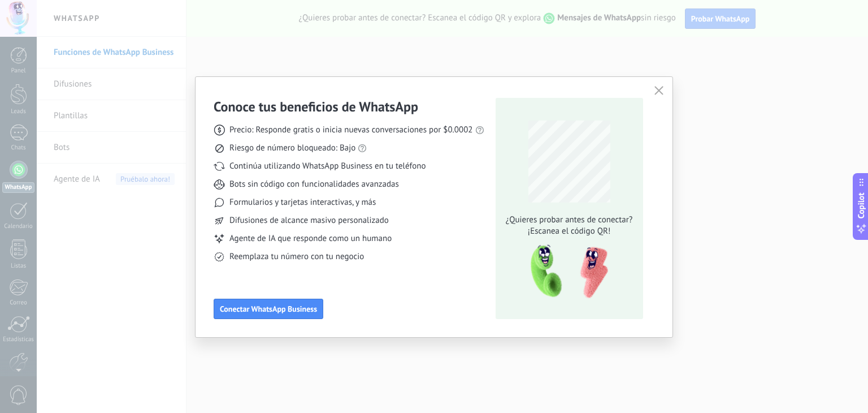 The height and width of the screenshot is (413, 868). I want to click on span: Riesgo de número bloqueado: Bajo, so click(293, 148).